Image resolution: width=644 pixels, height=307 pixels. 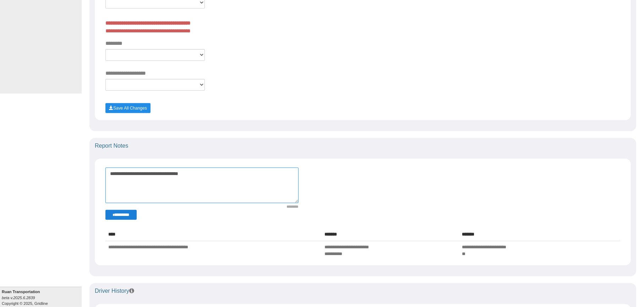 I want to click on div: Copyright © 2025, Gridline, so click(x=41, y=297).